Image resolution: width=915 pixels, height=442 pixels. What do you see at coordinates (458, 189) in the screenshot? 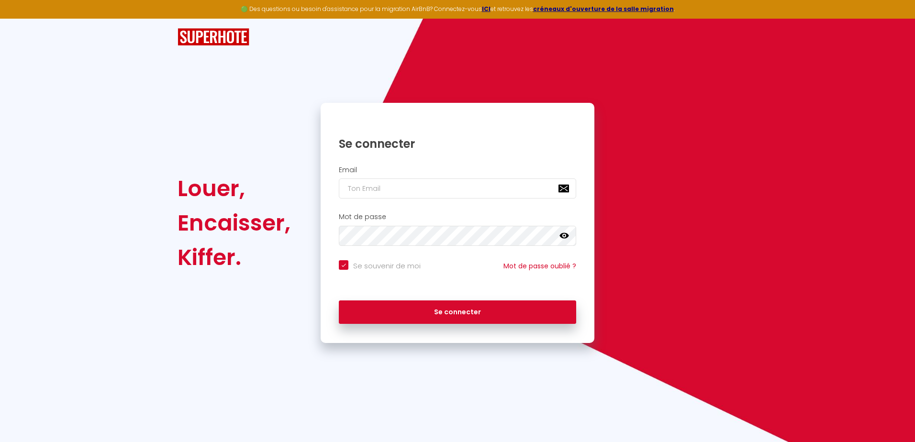
I see `input: Ton Email` at bounding box center [458, 189].